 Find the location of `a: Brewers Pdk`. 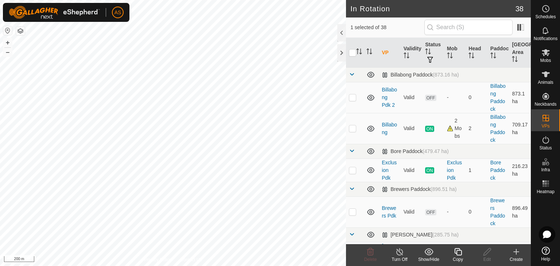

a: Brewers Pdk is located at coordinates (389, 212).